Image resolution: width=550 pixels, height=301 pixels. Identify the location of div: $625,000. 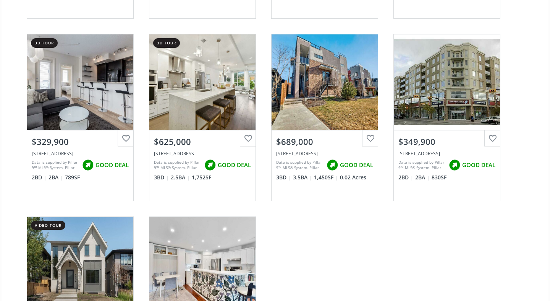
(203, 141).